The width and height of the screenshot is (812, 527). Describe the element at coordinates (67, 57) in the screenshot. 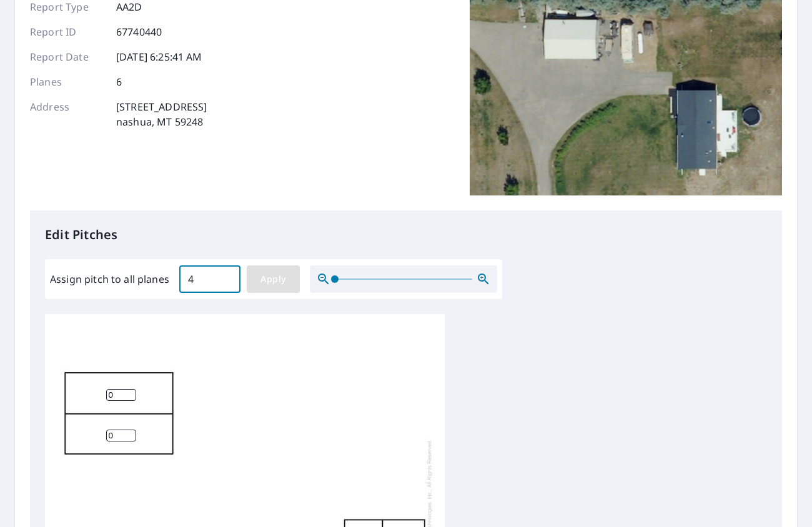

I see `p: Report Date` at that location.